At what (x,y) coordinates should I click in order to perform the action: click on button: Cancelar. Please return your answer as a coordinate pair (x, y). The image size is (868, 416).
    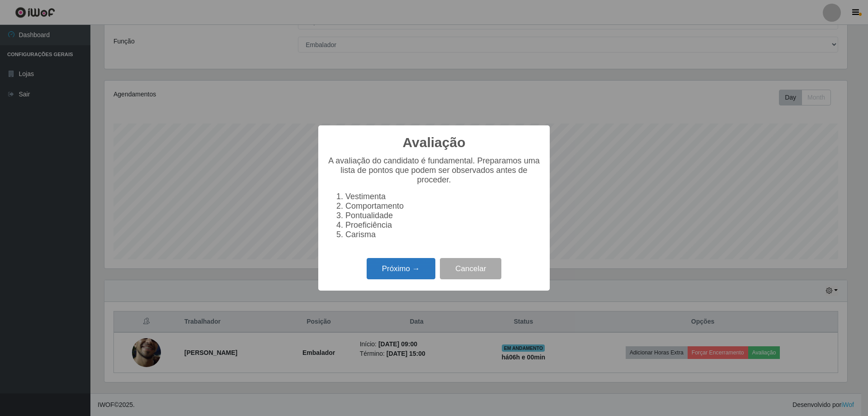
    Looking at the image, I should click on (470, 268).